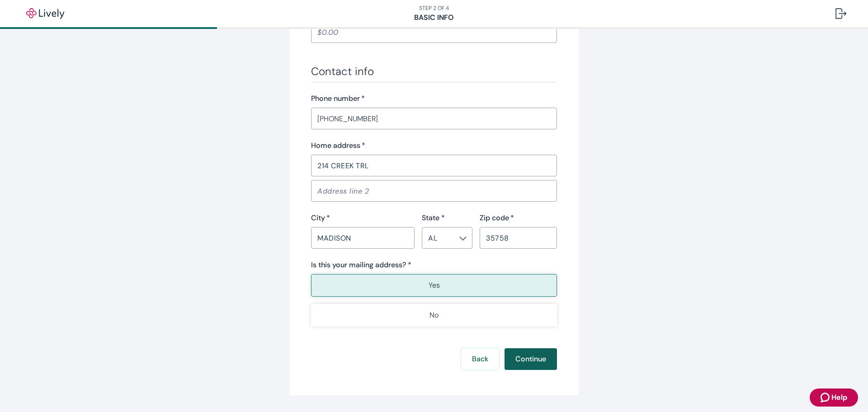  Describe the element at coordinates (839, 398) in the screenshot. I see `span: Help` at that location.